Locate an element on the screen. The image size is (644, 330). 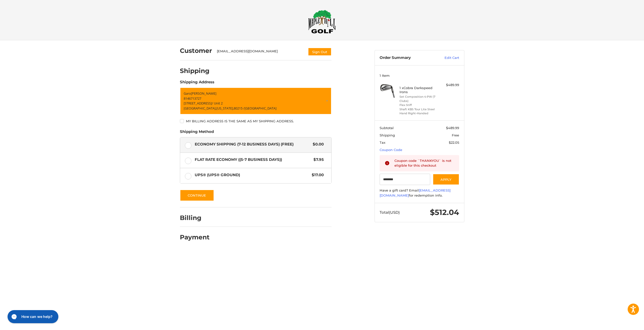
span: UPS® (UPS® Ground) is located at coordinates (252, 175).